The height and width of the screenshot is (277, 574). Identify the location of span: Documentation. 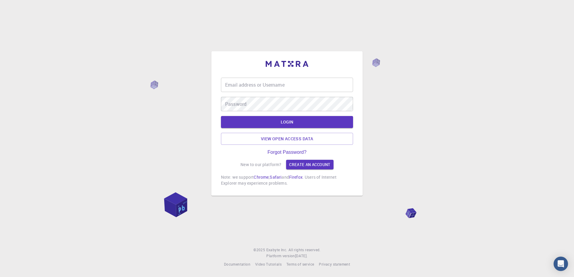
(237, 265).